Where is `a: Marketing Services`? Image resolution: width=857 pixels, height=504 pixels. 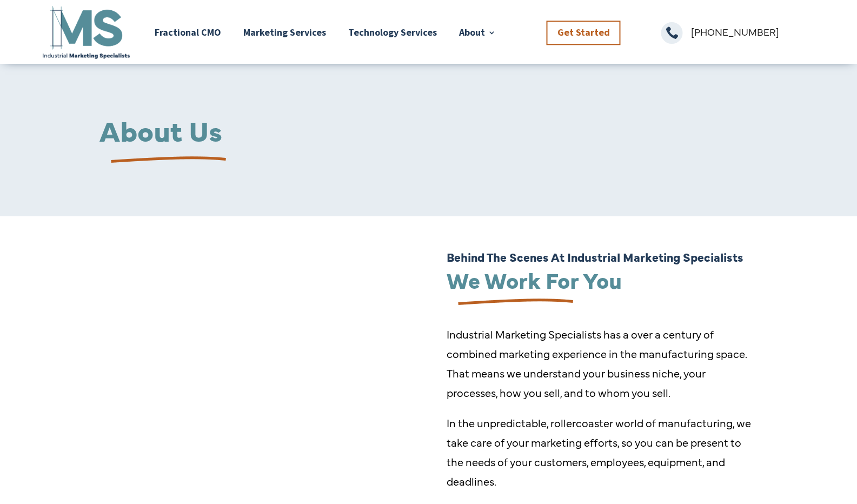
a: Marketing Services is located at coordinates (284, 32).